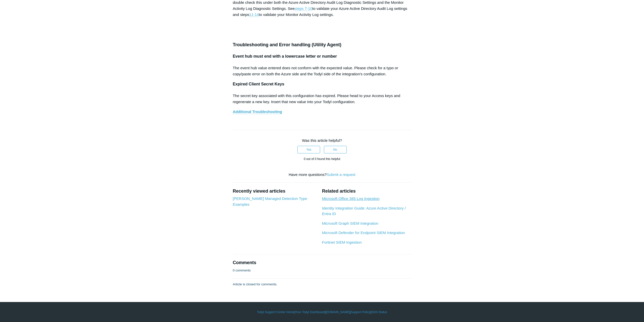 The width and height of the screenshot is (644, 322). Describe the element at coordinates (322, 263) in the screenshot. I see `h2: Comments` at that location.